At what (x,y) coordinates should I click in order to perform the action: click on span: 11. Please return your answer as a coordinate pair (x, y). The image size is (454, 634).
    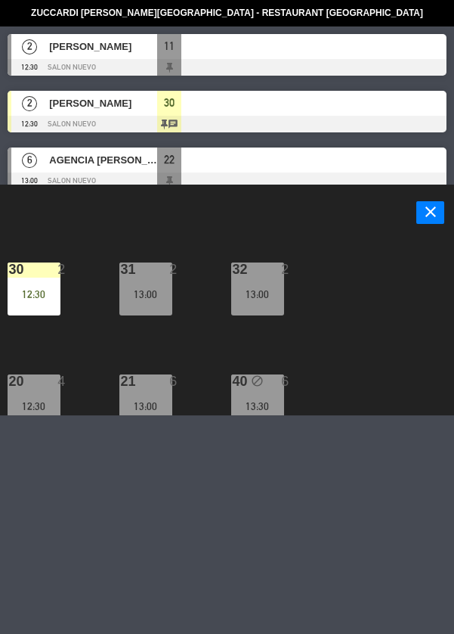
    Looking at the image, I should click on (169, 46).